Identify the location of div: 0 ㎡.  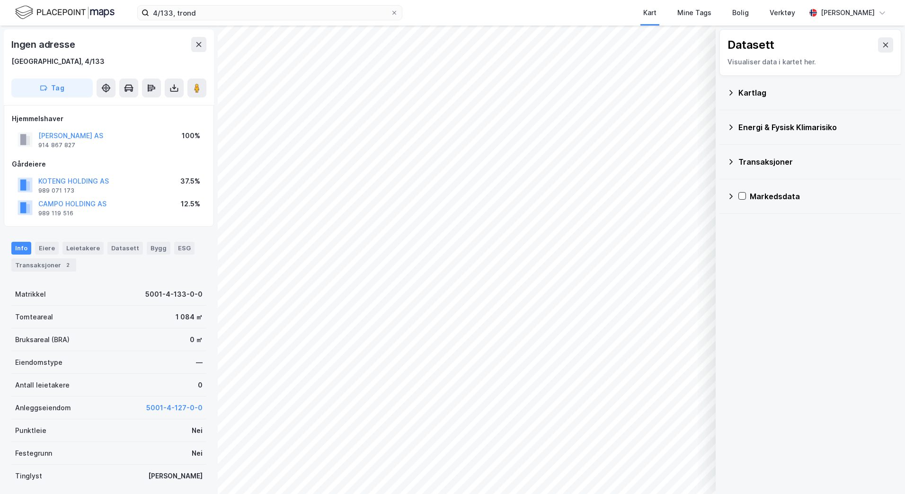
(196, 340).